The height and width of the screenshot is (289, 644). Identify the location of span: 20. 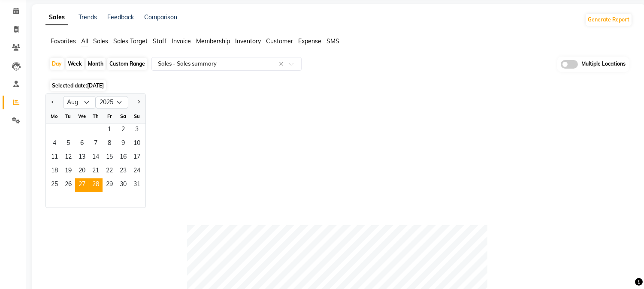
(82, 171).